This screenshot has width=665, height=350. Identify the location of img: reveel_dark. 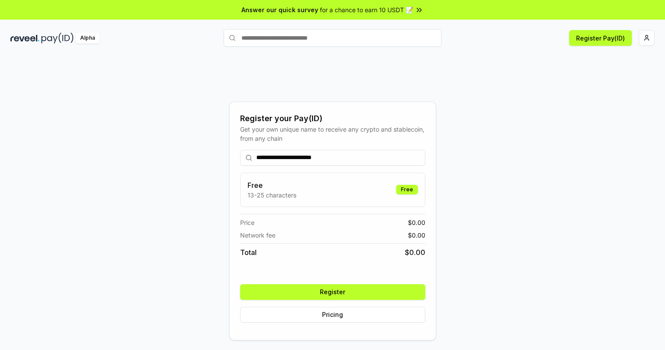
(25, 38).